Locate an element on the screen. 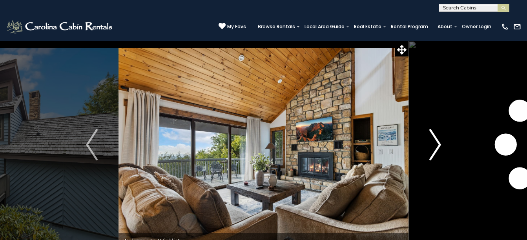 The height and width of the screenshot is (240, 527). img: White-1-2.png is located at coordinates (60, 27).